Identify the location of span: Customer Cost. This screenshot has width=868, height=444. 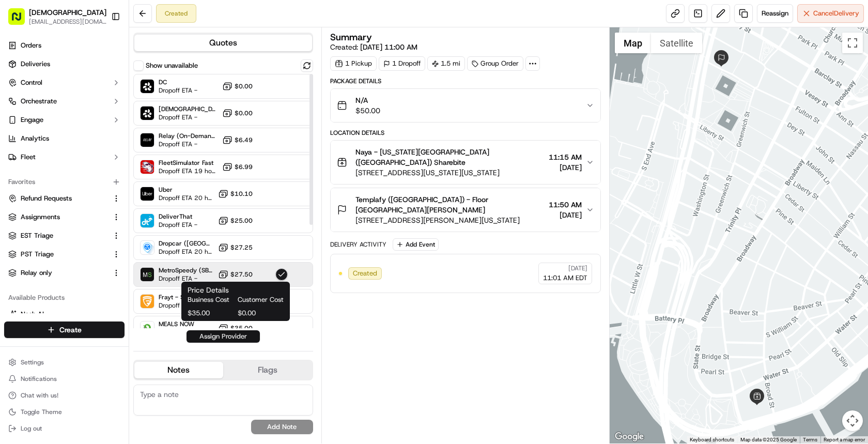
(260, 300).